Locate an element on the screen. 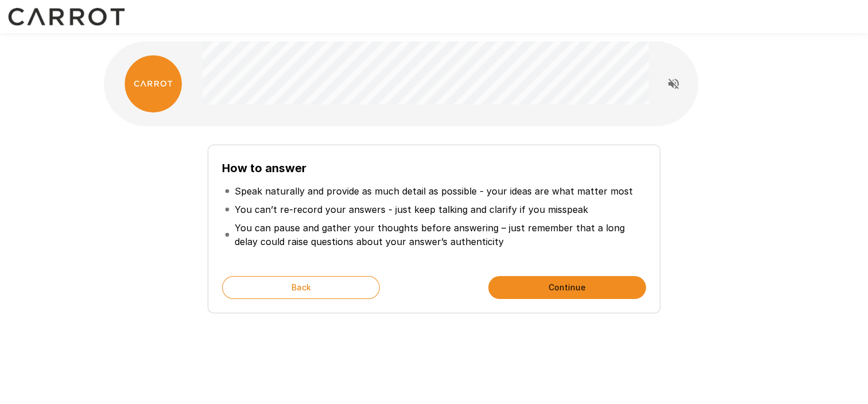 The width and height of the screenshot is (868, 404). button: Back is located at coordinates (300, 288).